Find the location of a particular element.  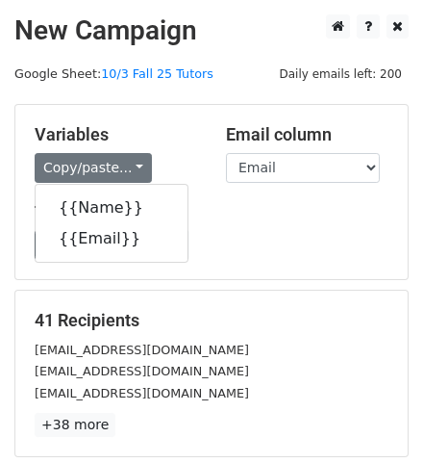

h5: 41 Recipients is located at coordinates (212, 320).